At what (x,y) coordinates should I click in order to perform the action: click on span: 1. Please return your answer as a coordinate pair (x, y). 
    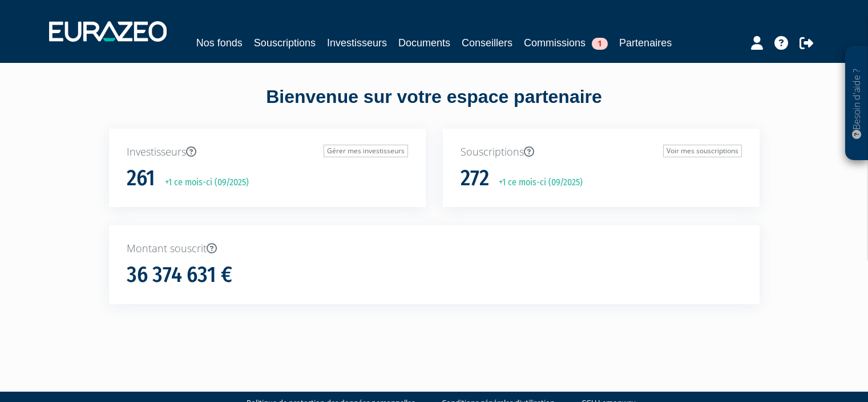
    Looking at the image, I should click on (600, 44).